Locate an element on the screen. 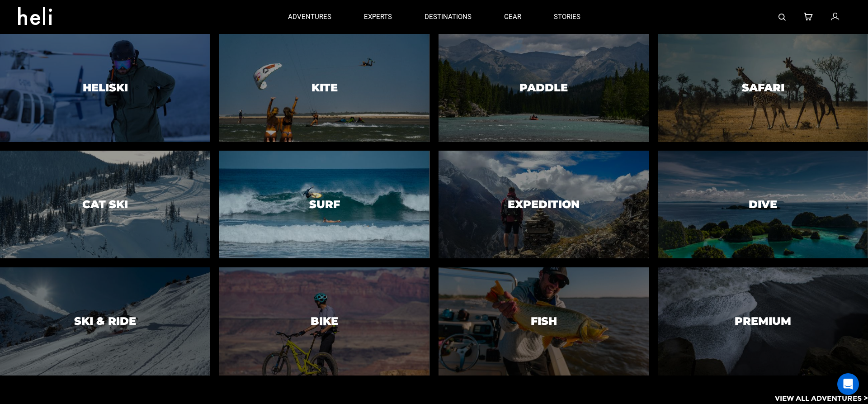 This screenshot has height=404, width=868. h3: Dive is located at coordinates (763, 205).